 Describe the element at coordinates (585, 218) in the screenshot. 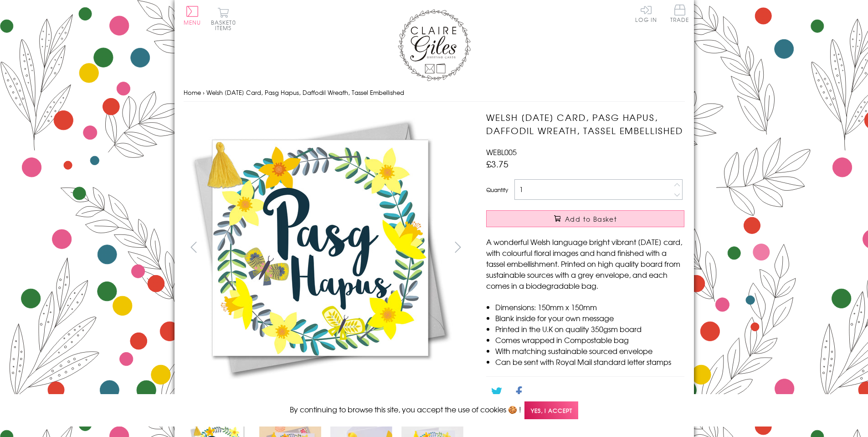

I see `button: Add to Basket` at that location.